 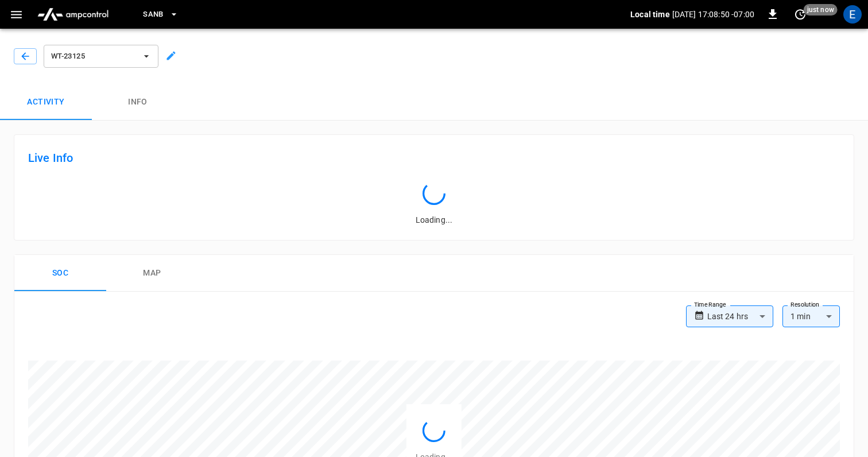 I want to click on div: Last 24 hrs, so click(x=740, y=317).